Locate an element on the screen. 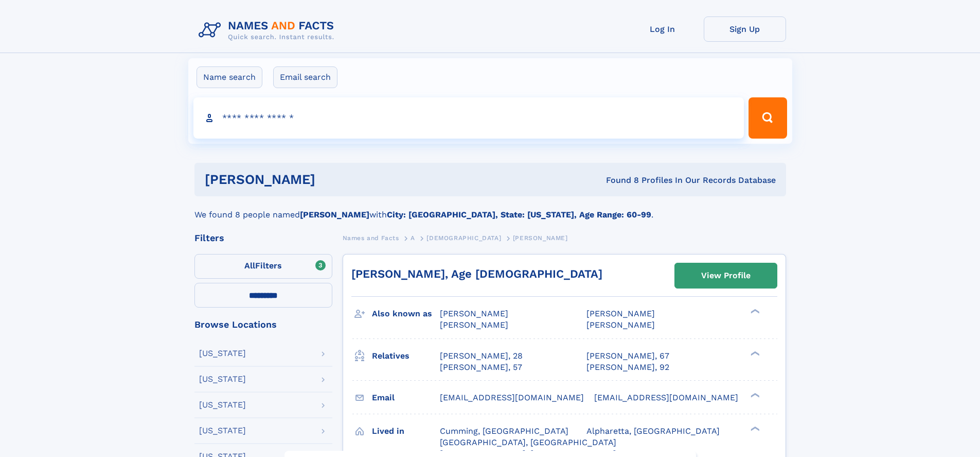 The width and height of the screenshot is (980, 457). label: Email search is located at coordinates (305, 77).